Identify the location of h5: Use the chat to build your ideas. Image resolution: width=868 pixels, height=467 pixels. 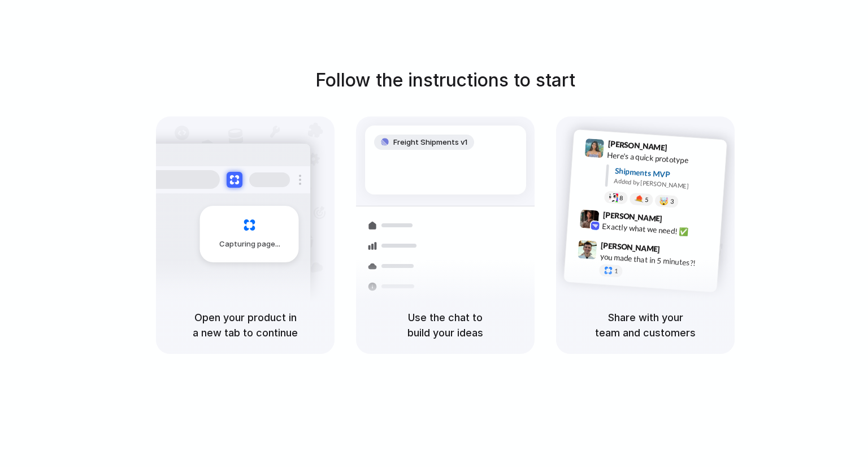
(445, 325).